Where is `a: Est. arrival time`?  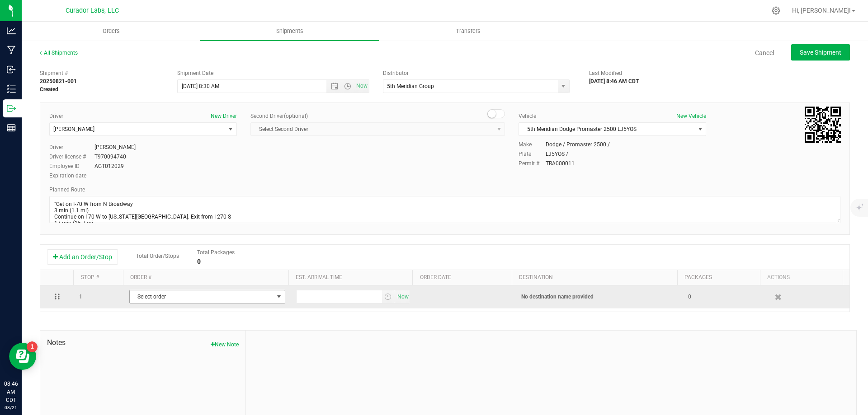 a: Est. arrival time is located at coordinates (319, 277).